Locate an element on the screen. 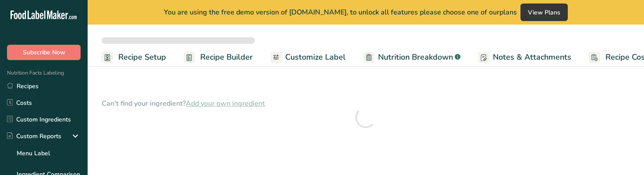 This screenshot has height=175, width=644. span: View Plans is located at coordinates (544, 13).